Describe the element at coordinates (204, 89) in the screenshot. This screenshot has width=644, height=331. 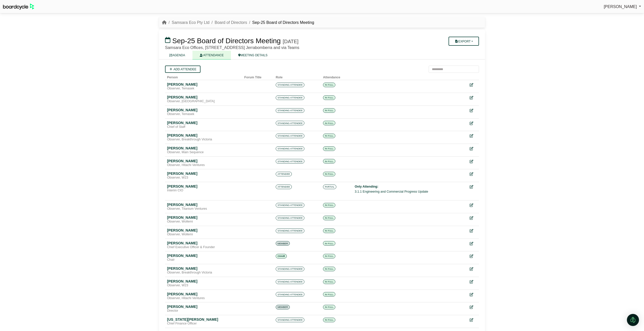
I see `div: Observer, Temasek` at that location.